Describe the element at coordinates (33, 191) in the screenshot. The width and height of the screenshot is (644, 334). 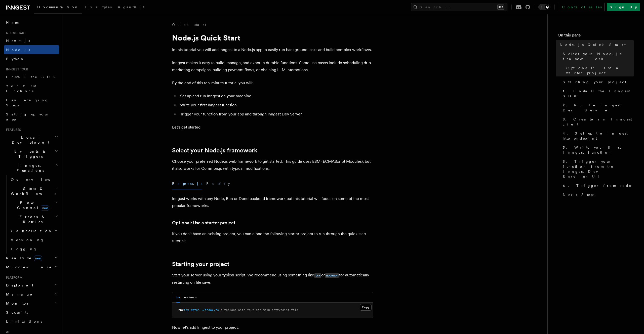
I see `span: Steps & Workflows` at that location.